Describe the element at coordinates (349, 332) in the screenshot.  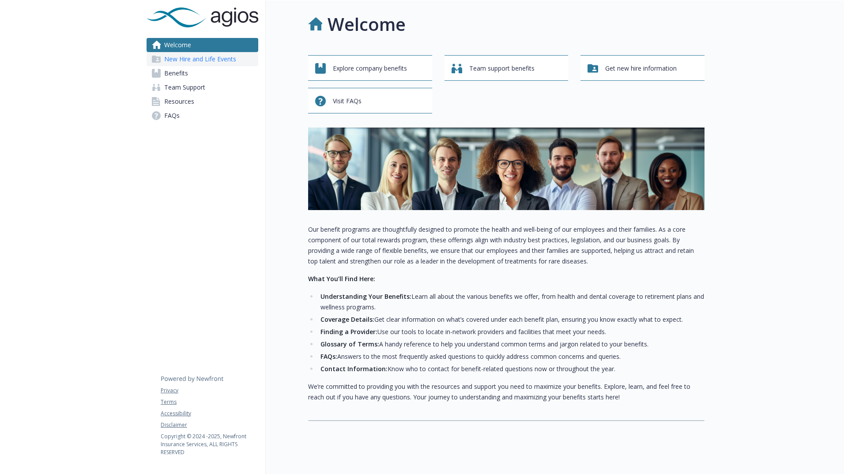
I see `strong: Finding a Provider:` at that location.